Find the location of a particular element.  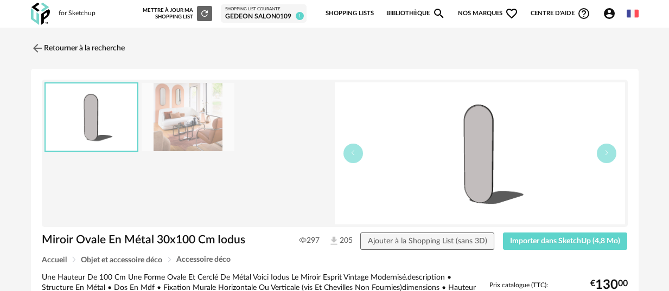

span: Help Circle Outline icon is located at coordinates (583, 14).